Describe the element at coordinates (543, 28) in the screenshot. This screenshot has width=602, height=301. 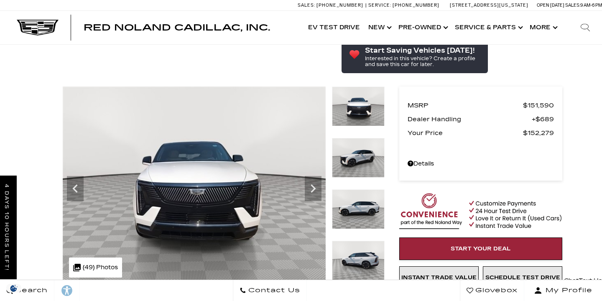
I see `button: More` at that location.